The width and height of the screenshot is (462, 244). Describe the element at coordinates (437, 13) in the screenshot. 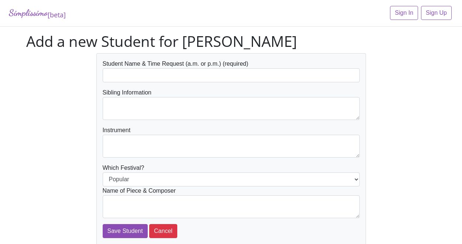

I see `a: Sign Up` at that location.